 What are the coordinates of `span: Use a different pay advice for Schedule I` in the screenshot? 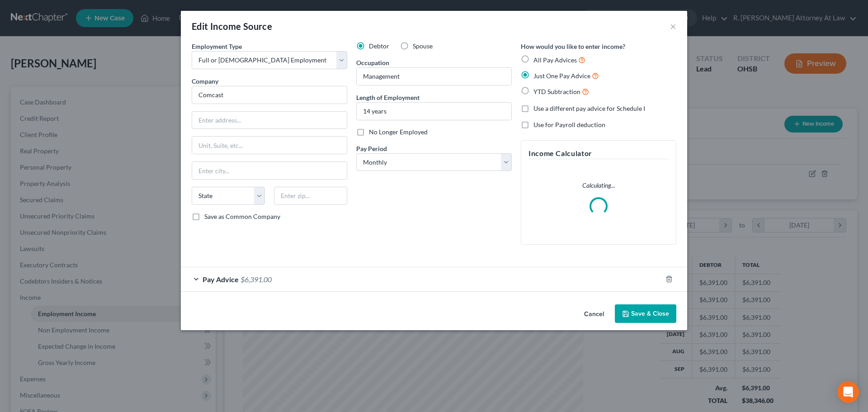 It's located at (589, 108).